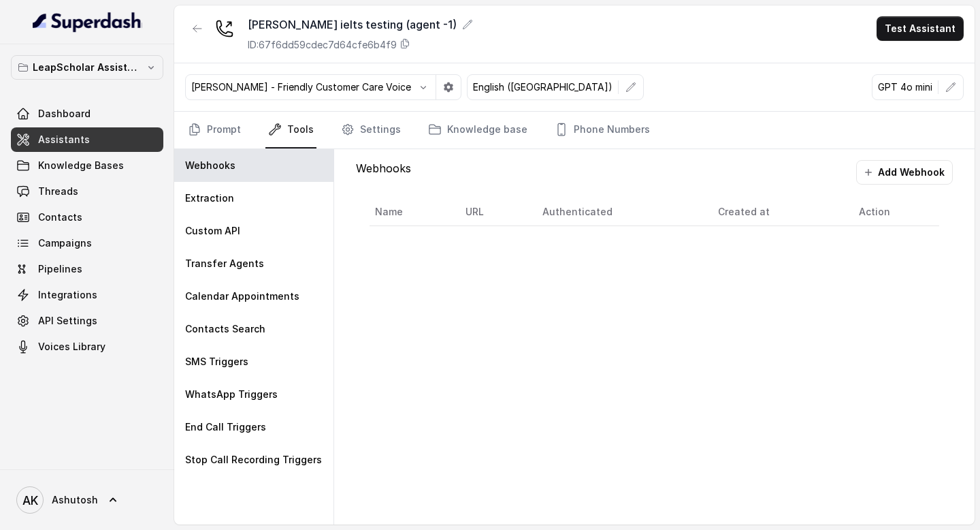 The width and height of the screenshot is (980, 530). What do you see at coordinates (619, 212) in the screenshot?
I see `th: Authenticated` at bounding box center [619, 212].